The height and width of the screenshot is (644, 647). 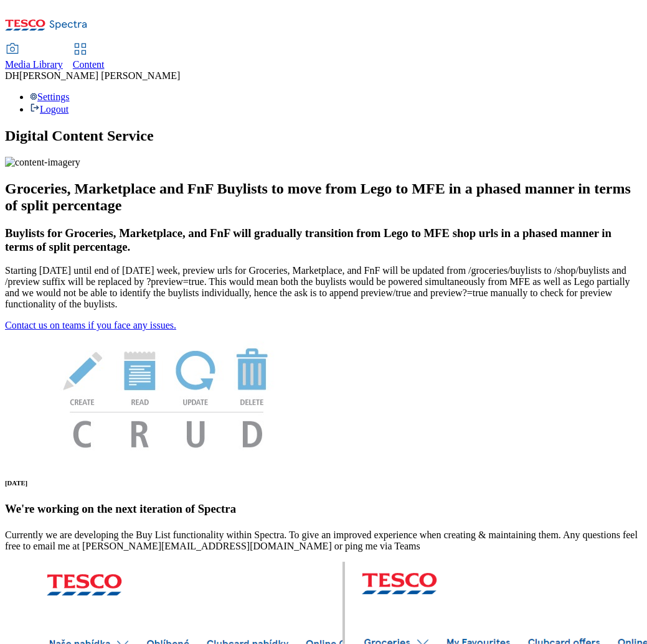 I want to click on span: Media Library, so click(x=34, y=64).